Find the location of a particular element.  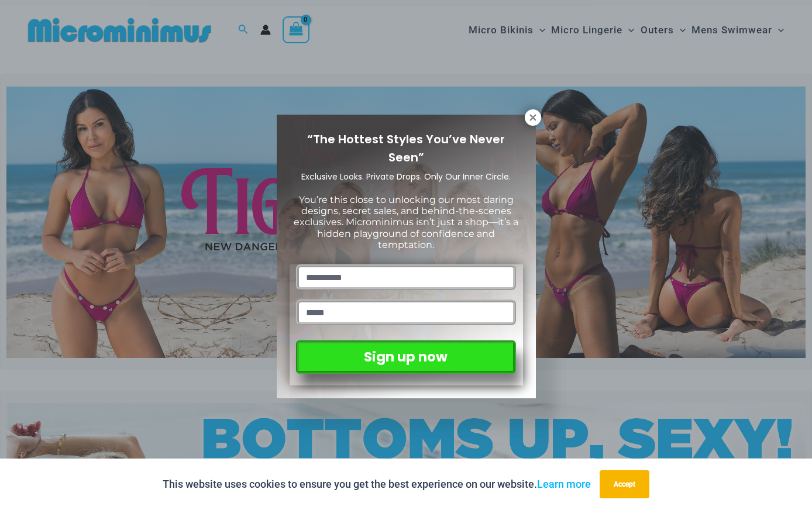

button: Sign up now is located at coordinates (405, 357).